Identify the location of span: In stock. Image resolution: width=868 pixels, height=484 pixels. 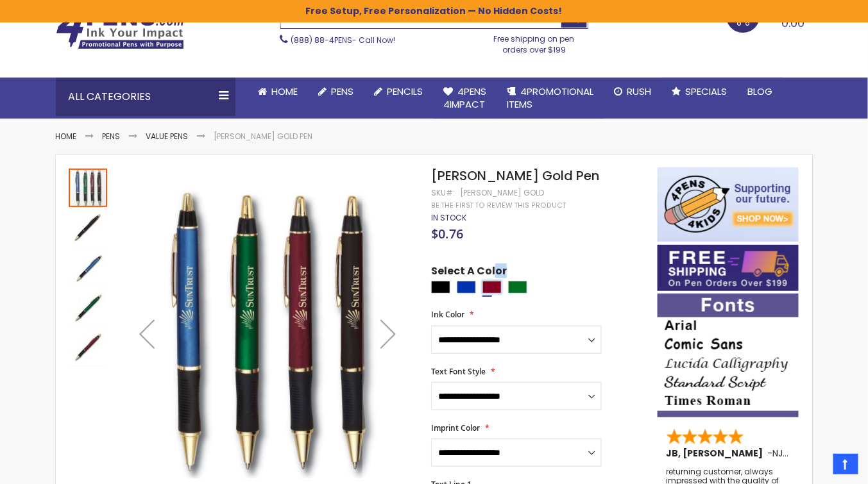
(448, 217).